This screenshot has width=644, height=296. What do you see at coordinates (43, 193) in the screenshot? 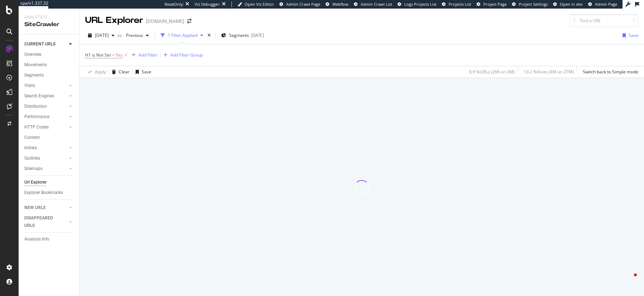
I see `div: Explorer Bookmarks` at bounding box center [43, 193].